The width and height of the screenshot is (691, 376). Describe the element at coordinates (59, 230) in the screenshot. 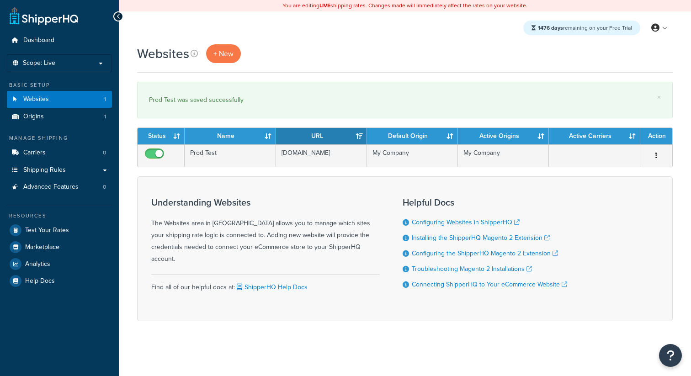

I see `a: Test Your Rates` at that location.